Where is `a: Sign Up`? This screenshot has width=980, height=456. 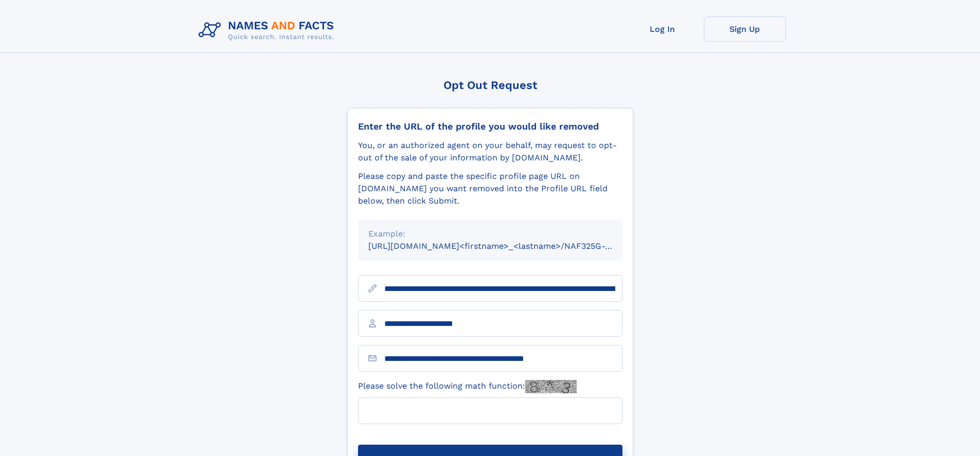
a: Sign Up is located at coordinates (745, 29).